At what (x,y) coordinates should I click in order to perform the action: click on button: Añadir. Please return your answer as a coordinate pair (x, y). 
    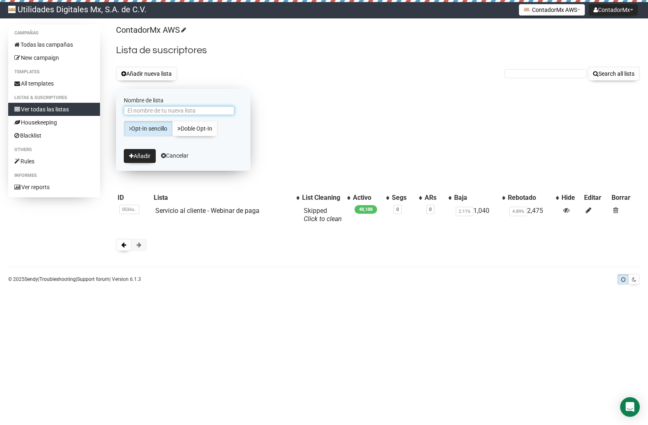
    Looking at the image, I should click on (140, 156).